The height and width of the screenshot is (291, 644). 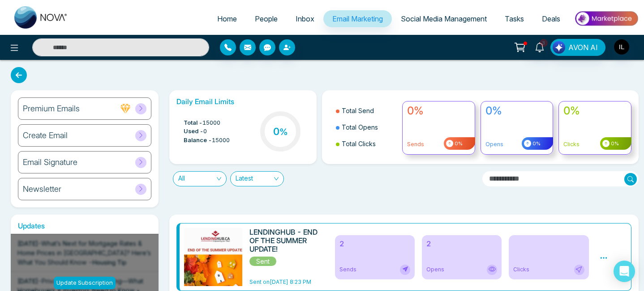 What do you see at coordinates (514, 19) in the screenshot?
I see `a: Tasks` at bounding box center [514, 19].